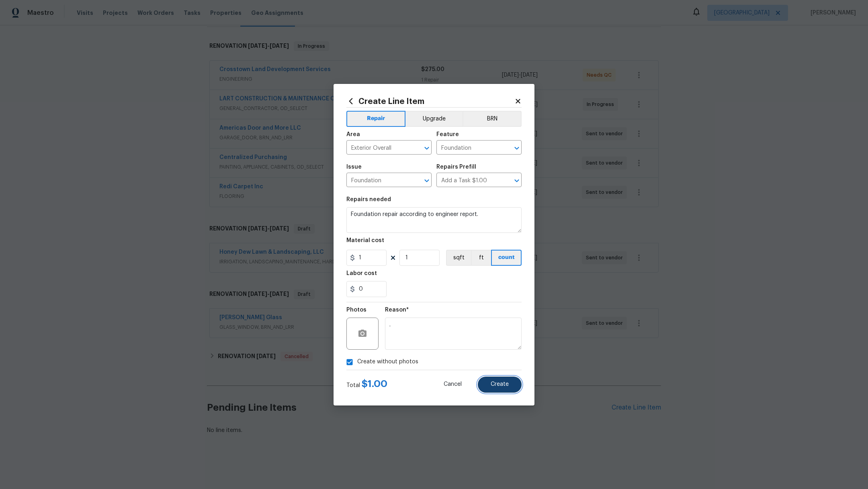 The height and width of the screenshot is (489, 868). I want to click on span: Create, so click(500, 384).